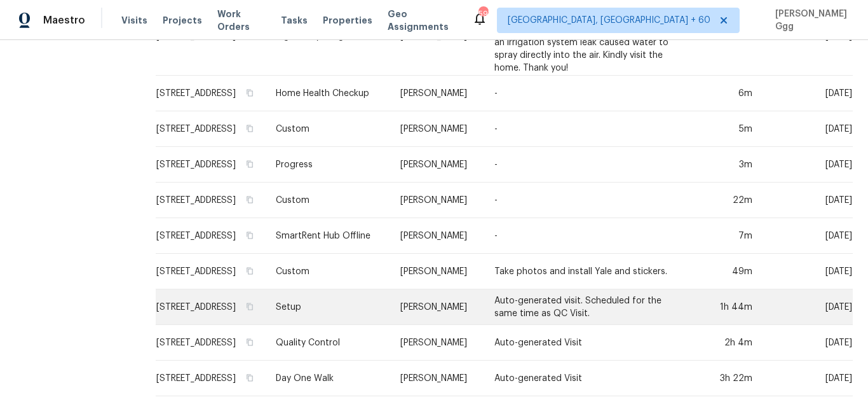 This screenshot has width=868, height=409. What do you see at coordinates (294, 20) in the screenshot?
I see `span: Tasks` at bounding box center [294, 20].